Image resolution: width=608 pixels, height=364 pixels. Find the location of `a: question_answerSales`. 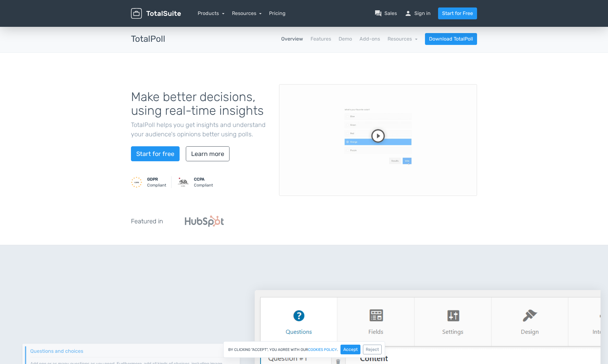

a: question_answerSales is located at coordinates (386, 13).